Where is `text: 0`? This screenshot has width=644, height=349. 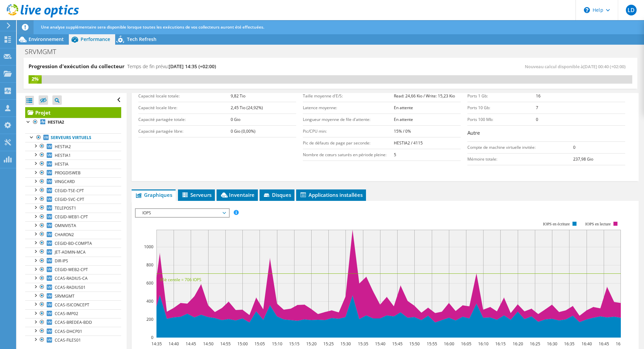
text: 0 is located at coordinates (152, 337).